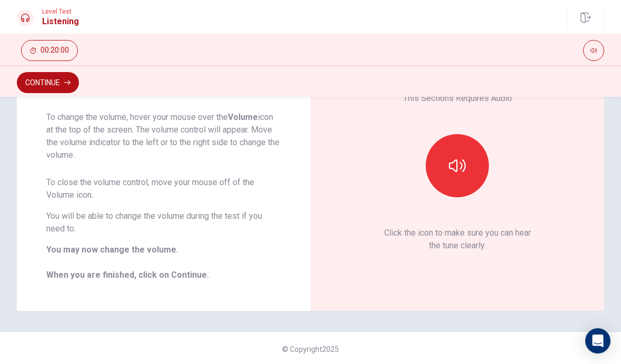 Image resolution: width=621 pixels, height=364 pixels. Describe the element at coordinates (457, 98) in the screenshot. I see `p: This Sections Requires Audio` at that location.